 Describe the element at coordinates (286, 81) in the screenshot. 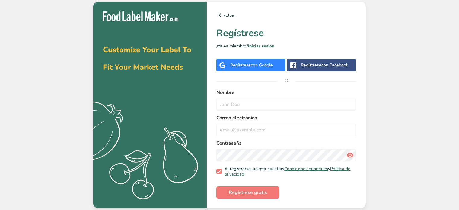

I see `span: O` at that location.